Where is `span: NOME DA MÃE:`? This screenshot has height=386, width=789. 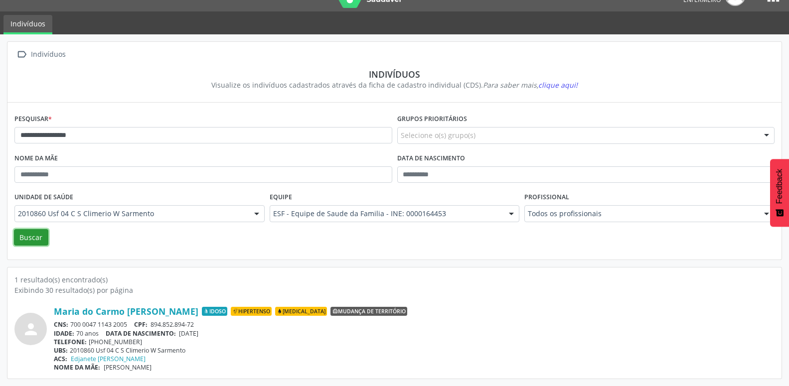 span: NOME DA MÃE: is located at coordinates (77, 367).